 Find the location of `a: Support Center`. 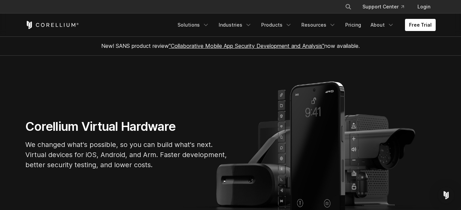

a: Support Center is located at coordinates (383, 7).